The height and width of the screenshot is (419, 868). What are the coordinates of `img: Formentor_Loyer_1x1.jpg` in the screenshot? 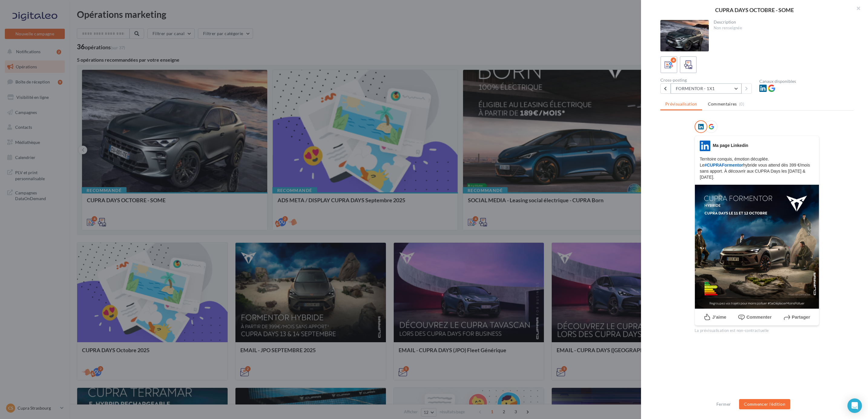 It's located at (757, 247).